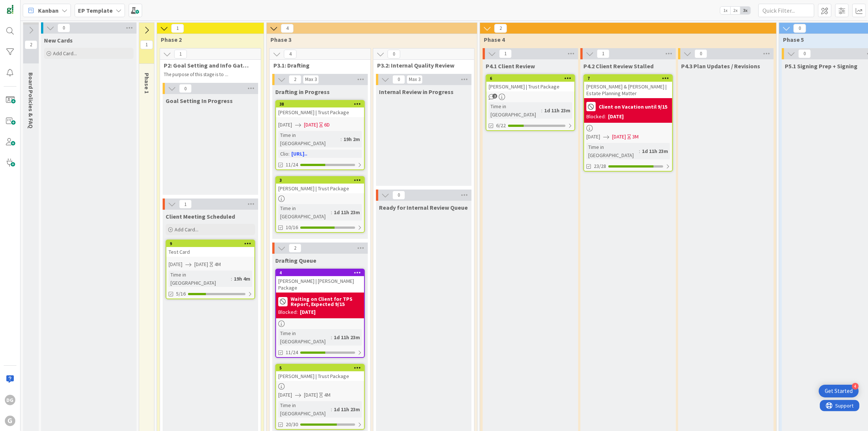 This screenshot has height=431, width=868. What do you see at coordinates (296, 260) in the screenshot?
I see `span: Drafting Queue` at bounding box center [296, 260].